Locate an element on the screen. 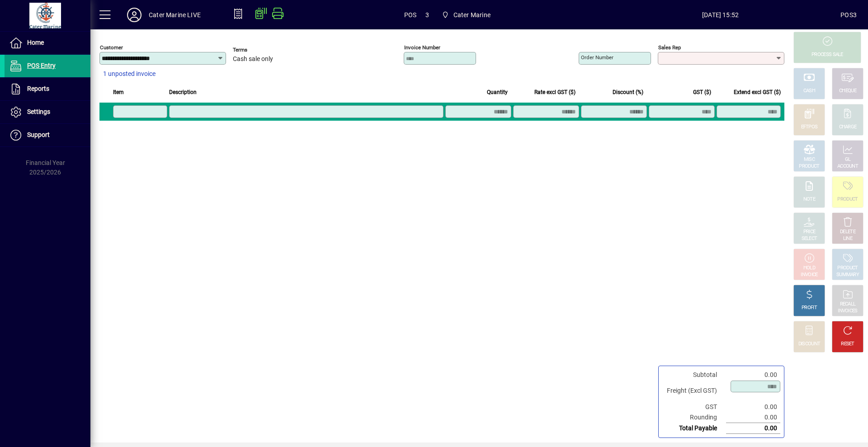 This screenshot has height=447, width=868. div: CASH is located at coordinates (809, 91).